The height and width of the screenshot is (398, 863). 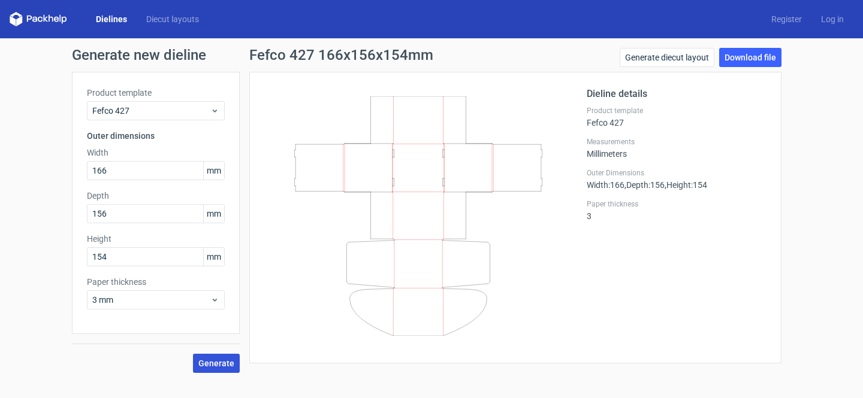 What do you see at coordinates (156, 196) in the screenshot?
I see `label: Depth` at bounding box center [156, 196].